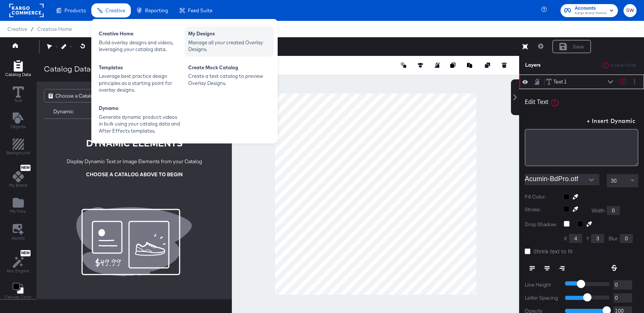 Image resolution: width=644 pixels, height=313 pixels. Describe the element at coordinates (18, 262) in the screenshot. I see `button: NewRec Engine` at that location.